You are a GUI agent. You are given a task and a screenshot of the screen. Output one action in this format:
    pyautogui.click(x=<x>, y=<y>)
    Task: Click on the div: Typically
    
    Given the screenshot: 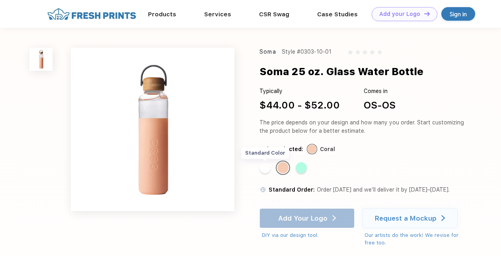 What is the action you would take?
    pyautogui.click(x=300, y=91)
    